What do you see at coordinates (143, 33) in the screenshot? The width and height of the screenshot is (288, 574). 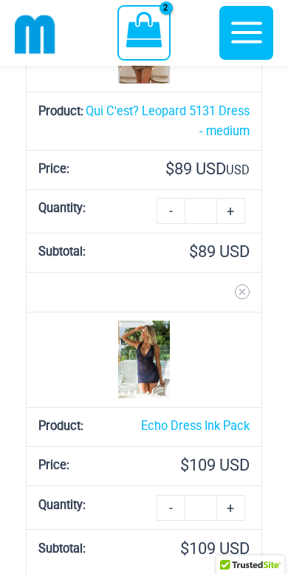 I see `a: View Shopping Cart, 2 items` at bounding box center [143, 33].